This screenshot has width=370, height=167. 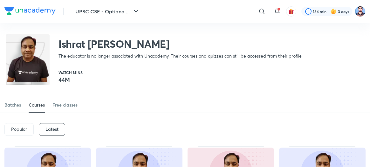 I want to click on div: Batches, so click(x=13, y=105).